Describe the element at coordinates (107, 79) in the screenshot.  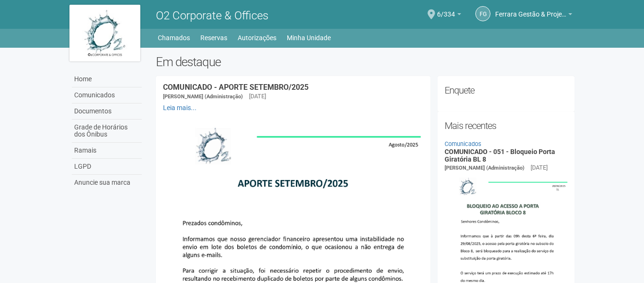
I see `a: Home` at that location.